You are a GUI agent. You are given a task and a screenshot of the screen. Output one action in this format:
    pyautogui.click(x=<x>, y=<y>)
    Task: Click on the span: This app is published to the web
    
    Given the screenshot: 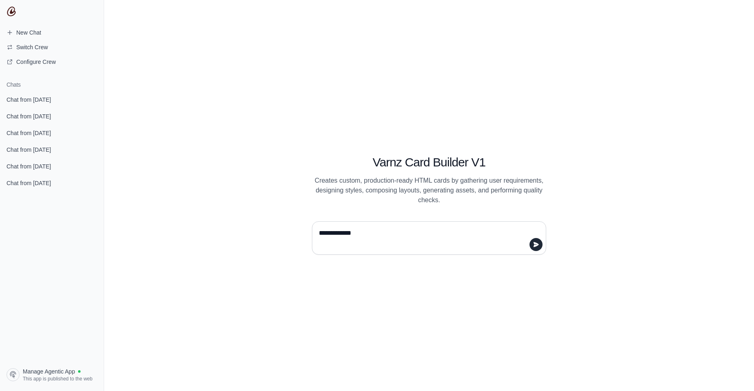 What is the action you would take?
    pyautogui.click(x=57, y=379)
    